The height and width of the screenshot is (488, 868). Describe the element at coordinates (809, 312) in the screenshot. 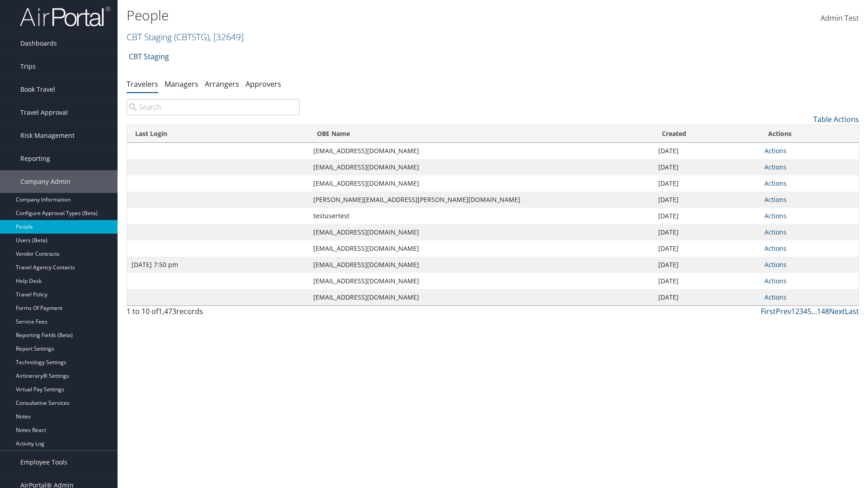

I see `a: 5` at that location.